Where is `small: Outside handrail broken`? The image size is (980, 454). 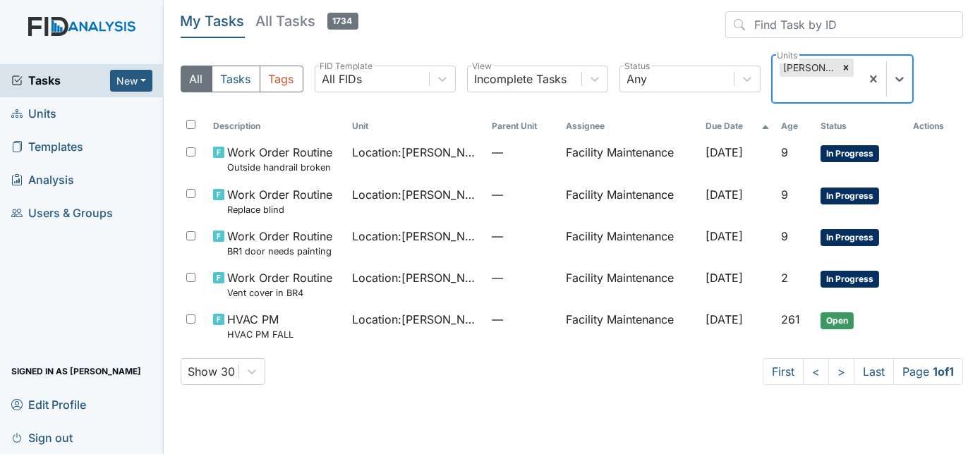 small: Outside handrail broken is located at coordinates (280, 168).